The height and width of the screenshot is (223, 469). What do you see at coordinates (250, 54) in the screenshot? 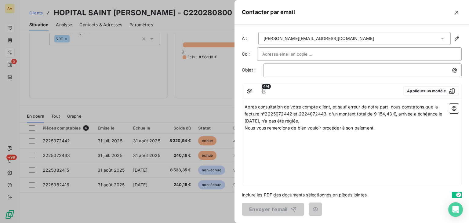
I see `label: Cc :` at bounding box center [250, 54].